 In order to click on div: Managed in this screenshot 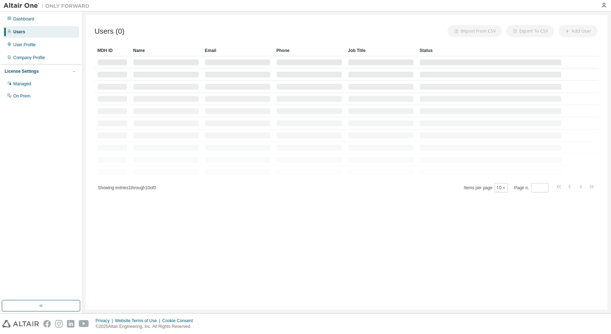, I will do `click(22, 84)`.